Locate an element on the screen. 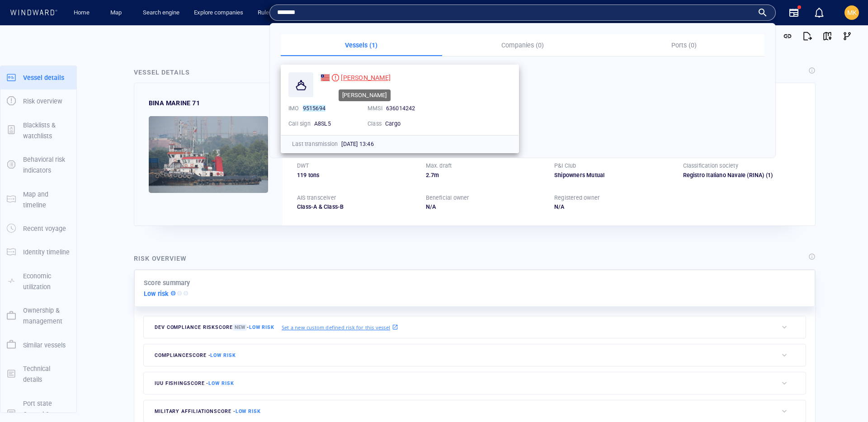  a: Rule engine is located at coordinates (273, 13).